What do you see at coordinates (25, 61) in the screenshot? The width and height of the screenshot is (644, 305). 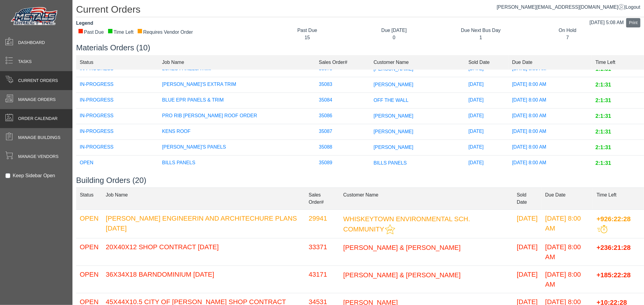 I see `span: Tasks` at bounding box center [25, 61].